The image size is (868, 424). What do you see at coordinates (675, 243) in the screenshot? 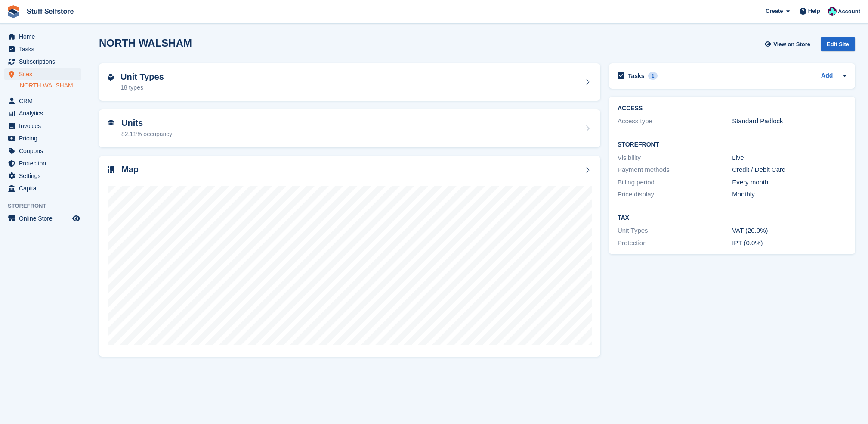
I see `div: Protection` at bounding box center [675, 243].